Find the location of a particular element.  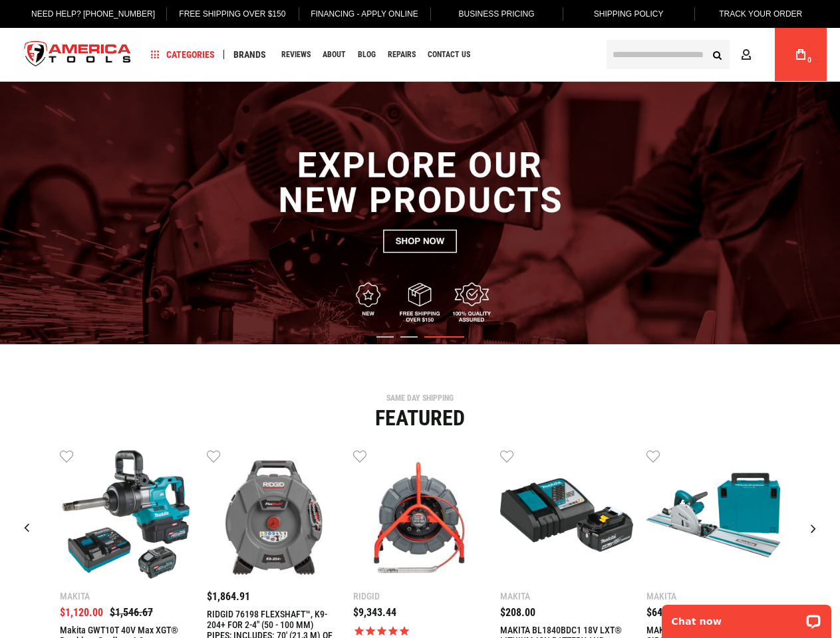

button: Search is located at coordinates (716, 54).